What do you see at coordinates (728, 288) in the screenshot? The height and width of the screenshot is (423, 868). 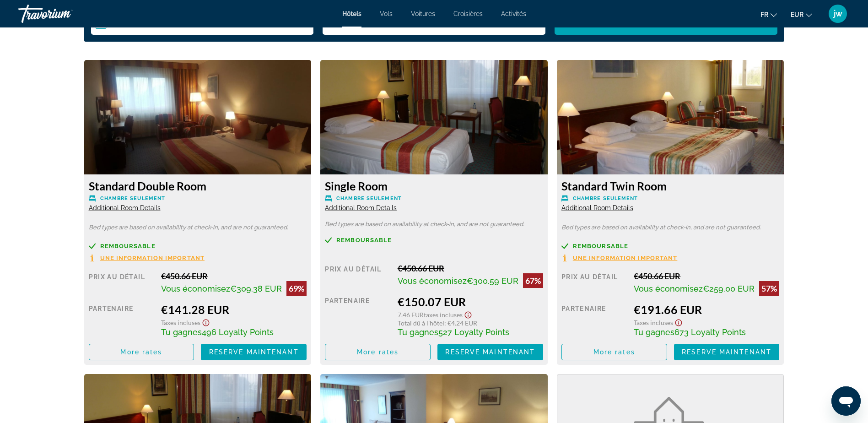 I see `span: €259.00 EUR` at bounding box center [728, 288].